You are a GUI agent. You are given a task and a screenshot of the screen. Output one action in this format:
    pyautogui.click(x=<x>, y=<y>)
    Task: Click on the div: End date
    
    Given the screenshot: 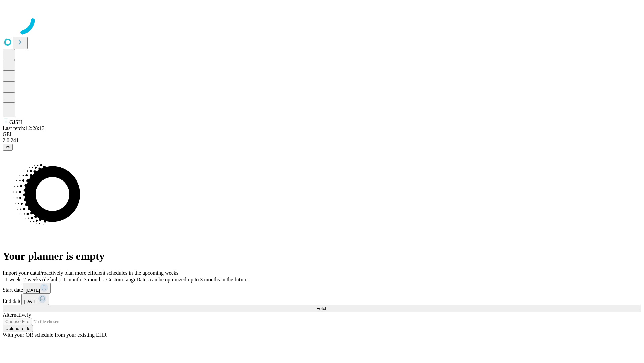 What is the action you would take?
    pyautogui.click(x=322, y=298)
    